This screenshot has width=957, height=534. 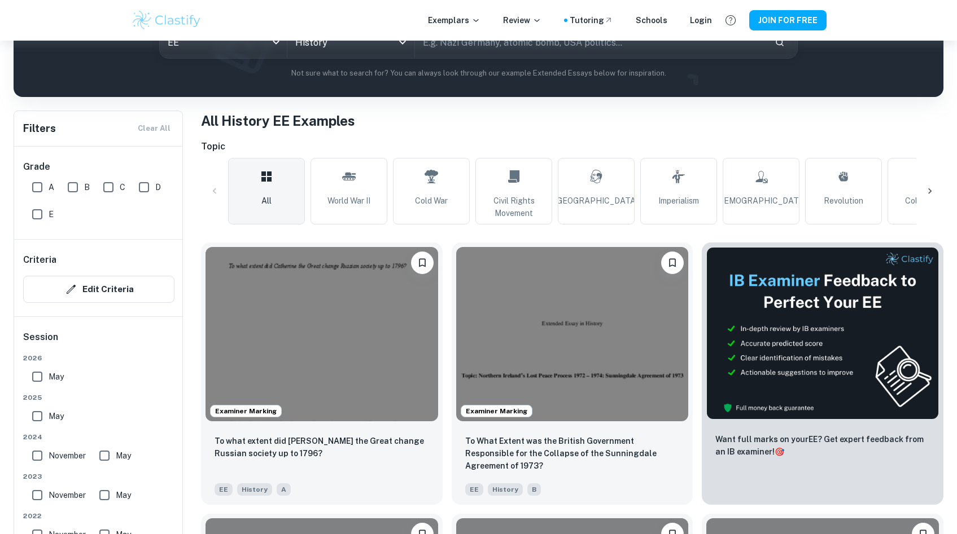 I want to click on span: C, so click(x=122, y=187).